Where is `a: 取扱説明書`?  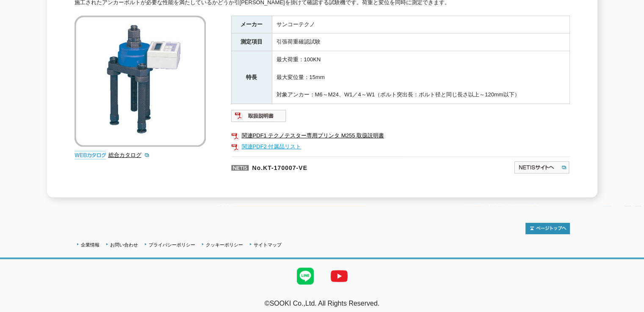
a: 取扱説明書 is located at coordinates (258, 118).